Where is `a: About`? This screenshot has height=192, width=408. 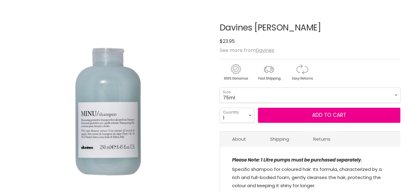
a: About is located at coordinates (239, 139).